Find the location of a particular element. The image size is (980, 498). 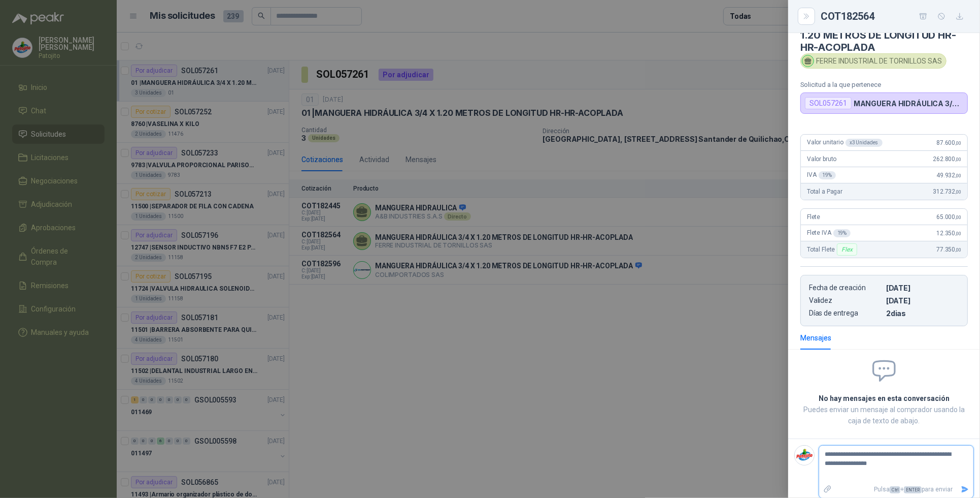

span: Valor bruto is located at coordinates (822, 159).